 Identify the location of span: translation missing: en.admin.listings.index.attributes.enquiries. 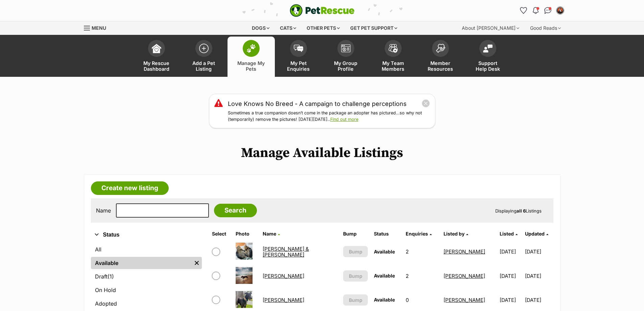
(417, 233).